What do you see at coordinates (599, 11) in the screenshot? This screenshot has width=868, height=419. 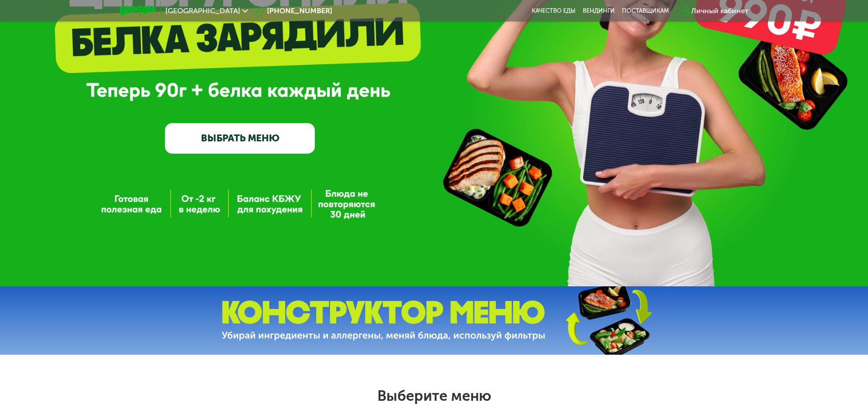 I see `a: Вендинги` at bounding box center [599, 11].